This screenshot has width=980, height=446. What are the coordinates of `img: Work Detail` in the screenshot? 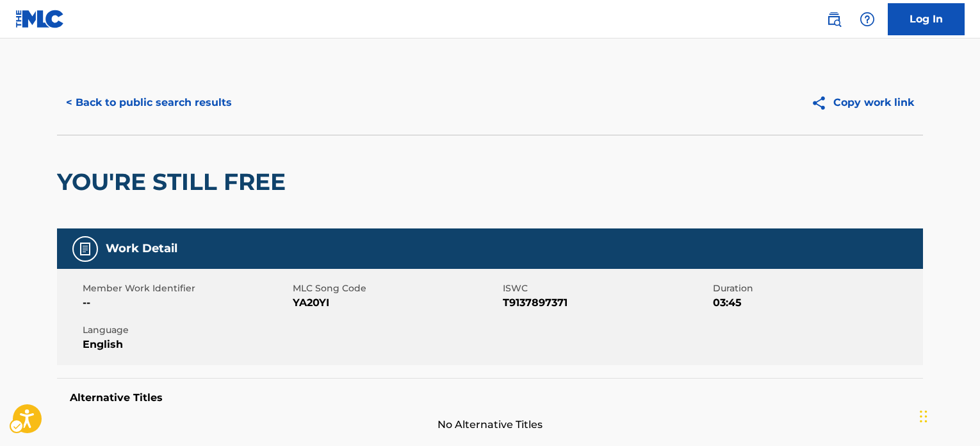 It's located at (86, 249).